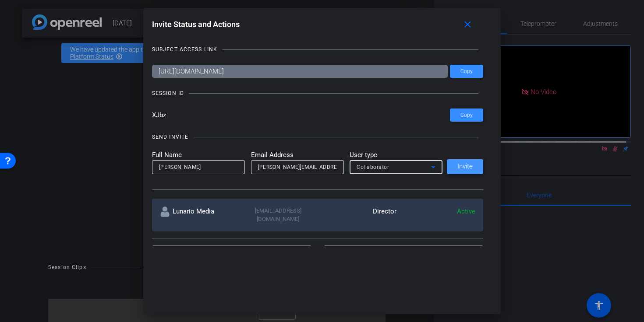 The image size is (644, 322). I want to click on openreel-title-line: SESSION ID, so click(318, 94).